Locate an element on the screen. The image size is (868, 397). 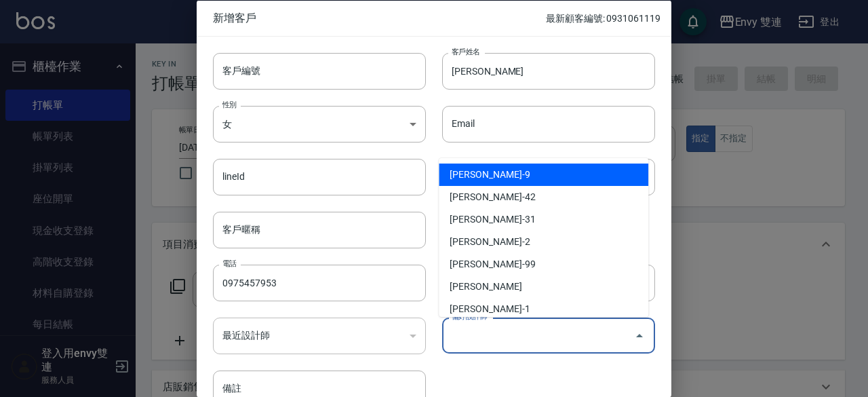
label: 性別 is located at coordinates (229, 104).